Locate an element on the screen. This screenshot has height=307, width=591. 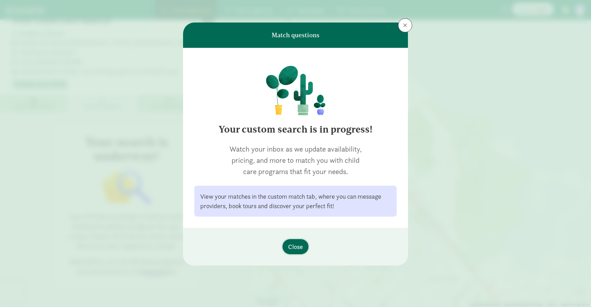
div: View your matches in the custom match tab, where you can message providers, book tours and discov... is located at coordinates (295, 201).